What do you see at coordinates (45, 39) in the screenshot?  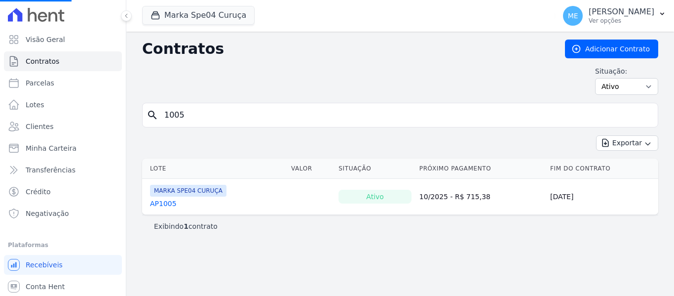 I see `span: Visão Geral` at bounding box center [45, 39].